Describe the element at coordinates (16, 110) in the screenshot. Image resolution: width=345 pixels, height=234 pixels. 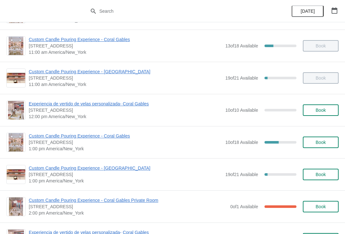
I see `img: Experiencia de vertido de velas personalizada- Coral Gables | 154 Giralda Avenue, Coral Gables, F...` at that location.